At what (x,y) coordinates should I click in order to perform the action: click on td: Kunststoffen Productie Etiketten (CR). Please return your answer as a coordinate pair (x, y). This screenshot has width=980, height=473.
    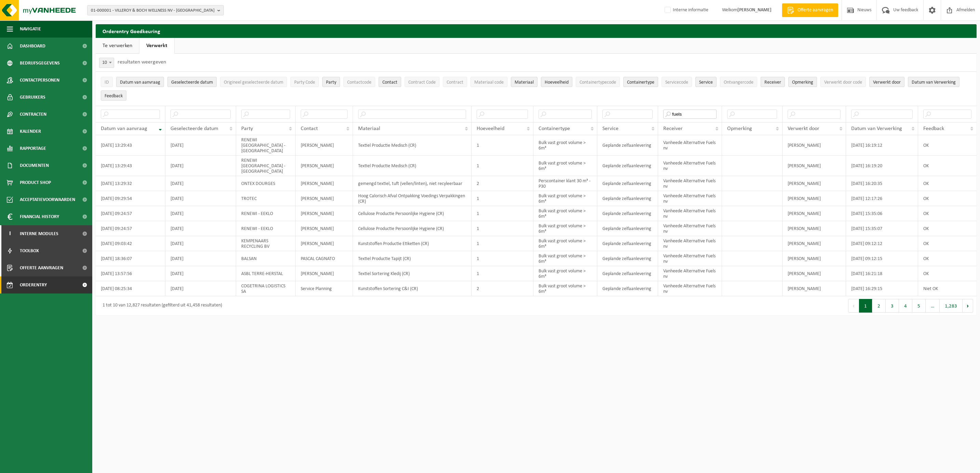
    Looking at the image, I should click on (412, 244).